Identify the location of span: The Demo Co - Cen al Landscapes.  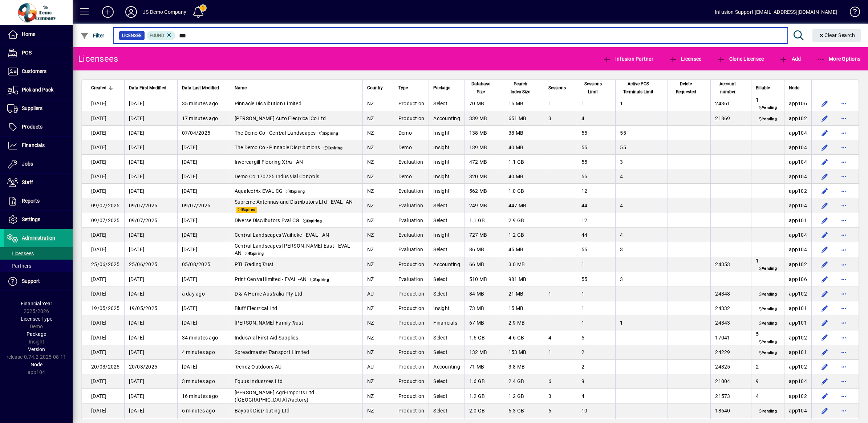
(275, 133).